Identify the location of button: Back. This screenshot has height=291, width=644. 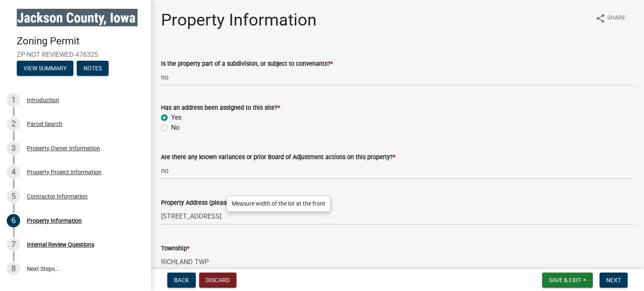
(182, 280).